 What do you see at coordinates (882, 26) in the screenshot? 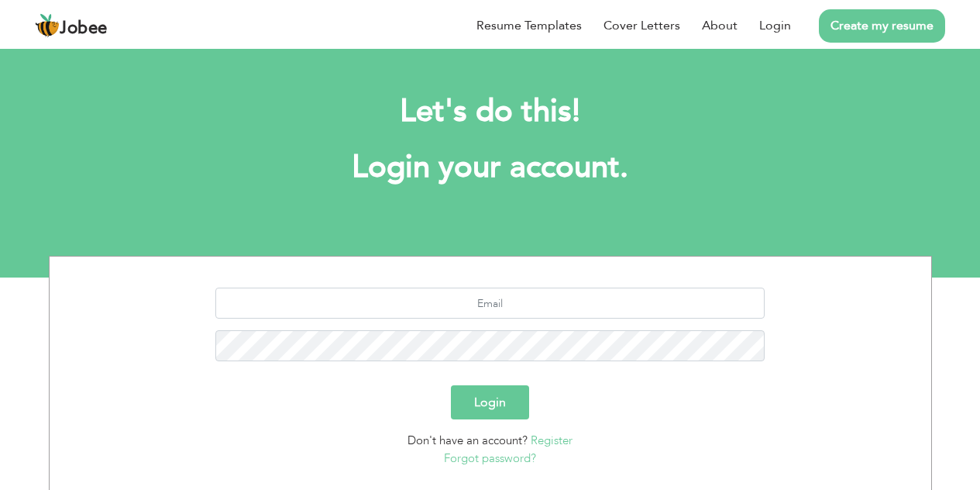
I see `a: Create my resume` at bounding box center [882, 26].